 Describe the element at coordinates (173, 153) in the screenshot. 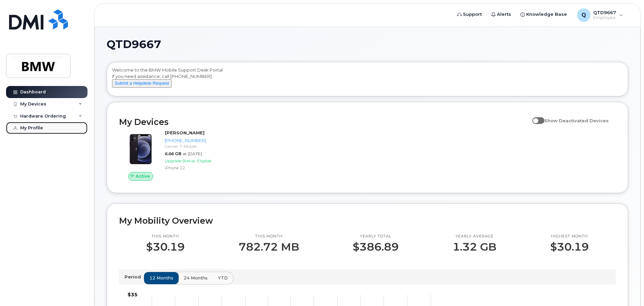

I see `span: 6.06 GB` at that location.